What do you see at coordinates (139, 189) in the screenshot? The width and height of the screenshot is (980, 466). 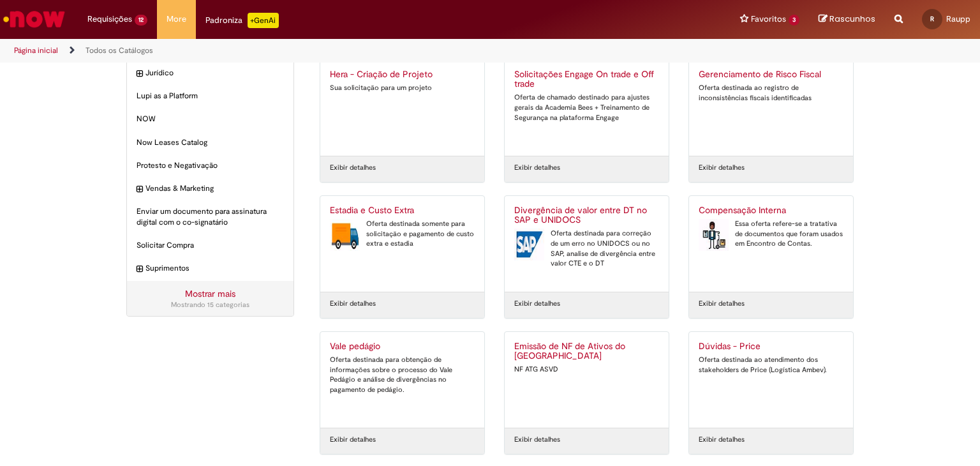 I see `i: expandir categoria Vendas & Marketing` at bounding box center [139, 189].